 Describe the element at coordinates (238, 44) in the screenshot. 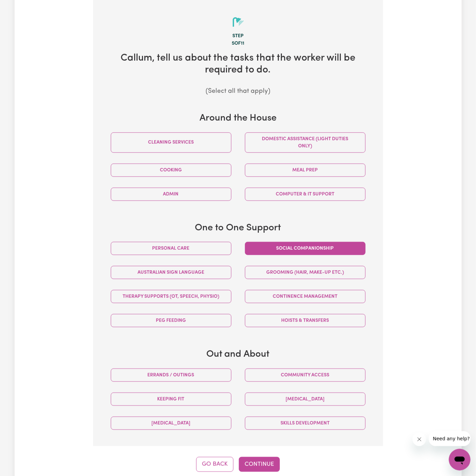

I see `div: 5 of 11` at that location.